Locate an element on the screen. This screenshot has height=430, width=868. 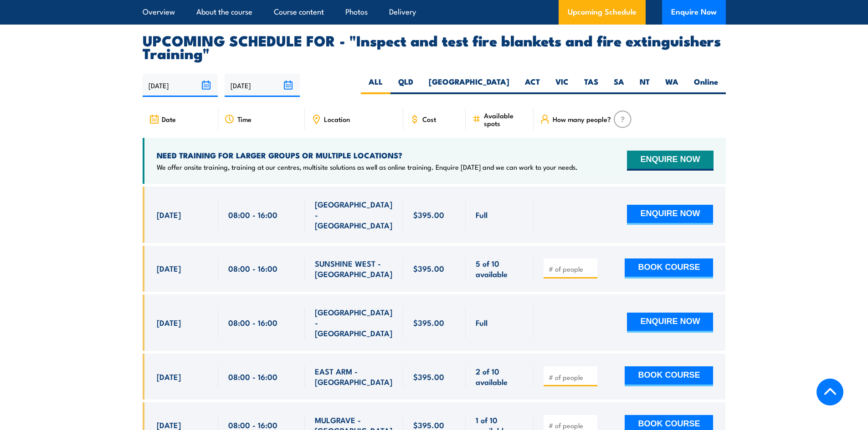
label: QLD is located at coordinates (406, 85).